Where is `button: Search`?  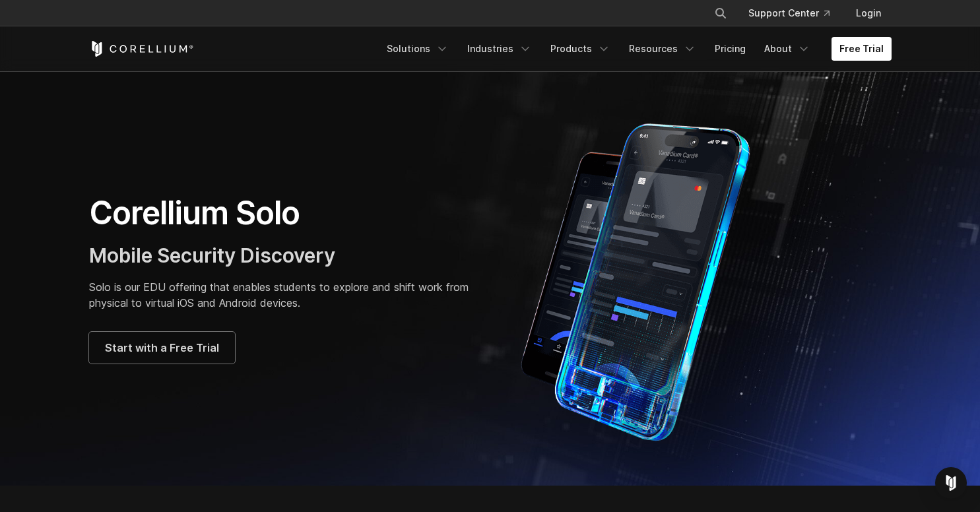
button: Search is located at coordinates (720, 13).